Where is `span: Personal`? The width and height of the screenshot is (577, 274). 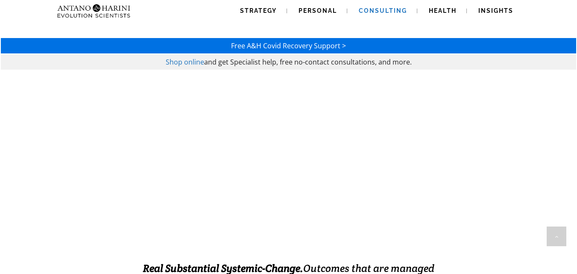
span: Personal is located at coordinates (318, 11).